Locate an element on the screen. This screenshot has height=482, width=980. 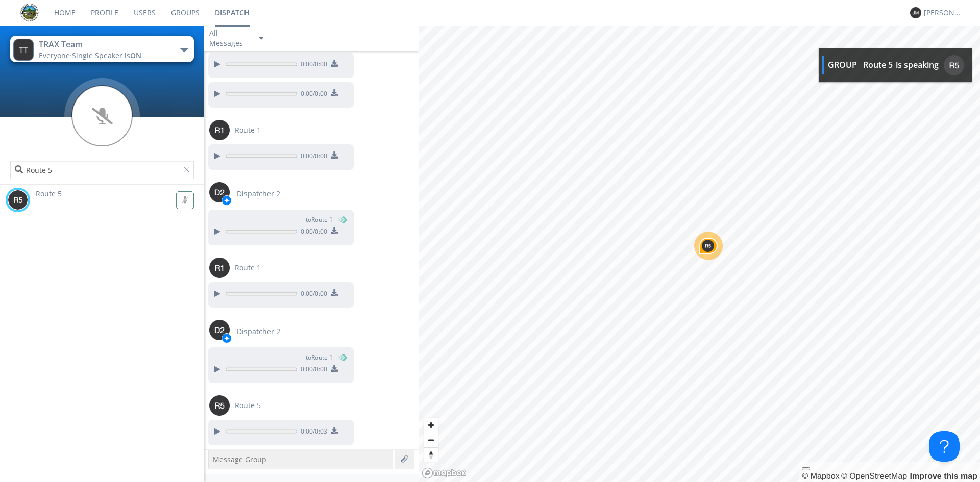
span: Zoom in is located at coordinates (431, 425).